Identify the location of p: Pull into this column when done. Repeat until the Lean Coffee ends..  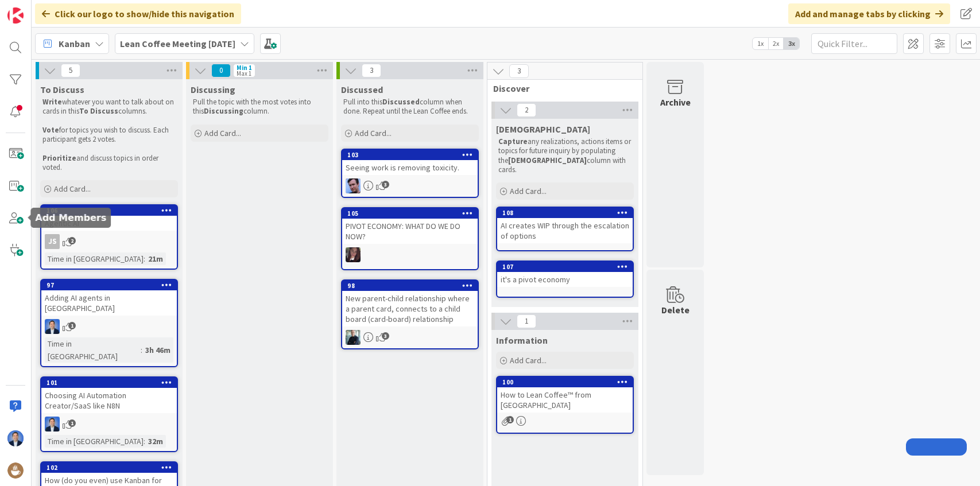
(410, 107).